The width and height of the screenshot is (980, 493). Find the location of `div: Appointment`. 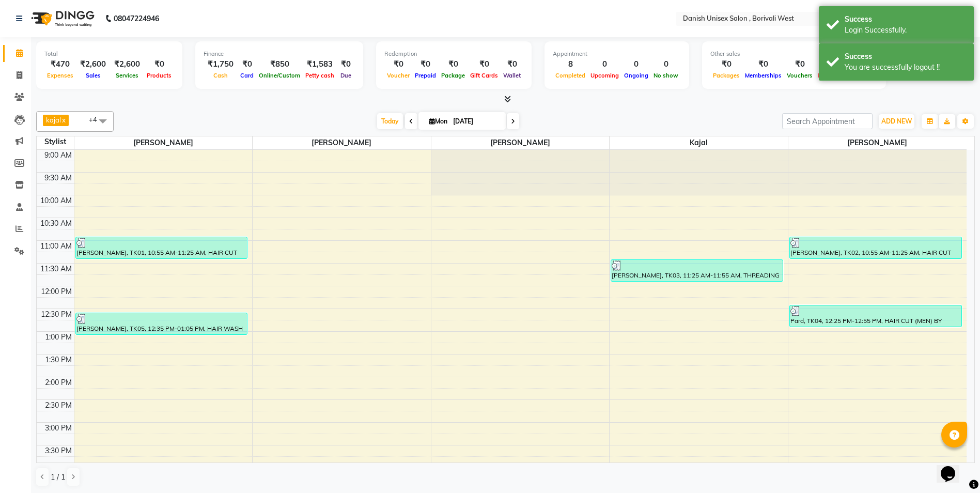

div: Appointment is located at coordinates (617, 54).